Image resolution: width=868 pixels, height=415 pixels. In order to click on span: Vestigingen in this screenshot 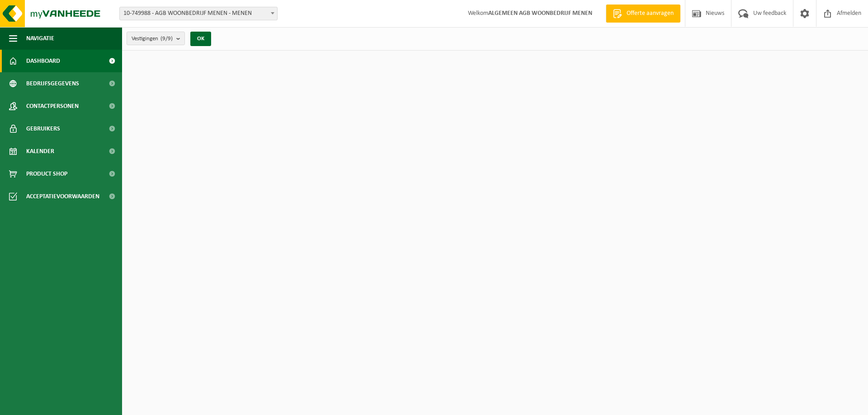, I will do `click(152, 39)`.